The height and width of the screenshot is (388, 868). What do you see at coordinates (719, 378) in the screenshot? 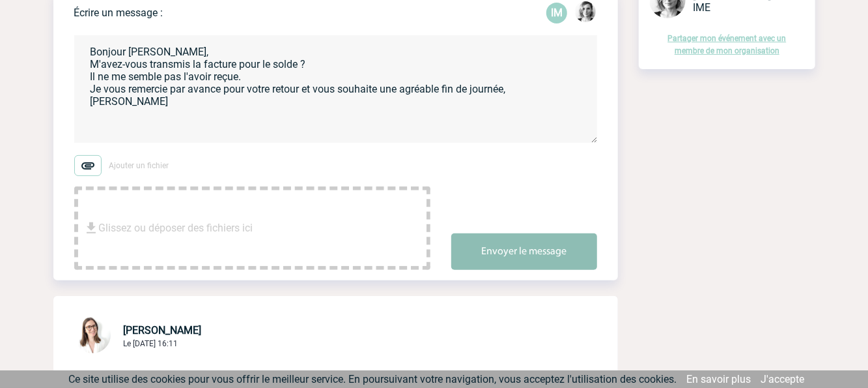
I see `a: En savoir plus` at bounding box center [719, 378].